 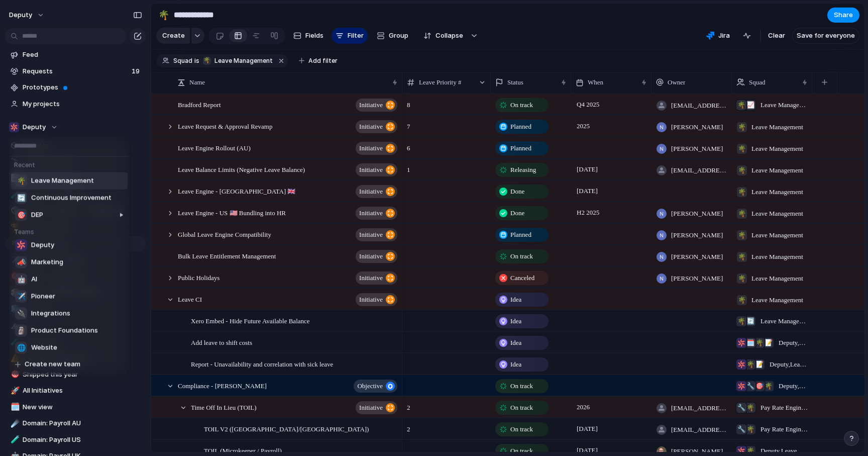 What do you see at coordinates (47, 262) in the screenshot?
I see `span: Marketing` at bounding box center [47, 262].